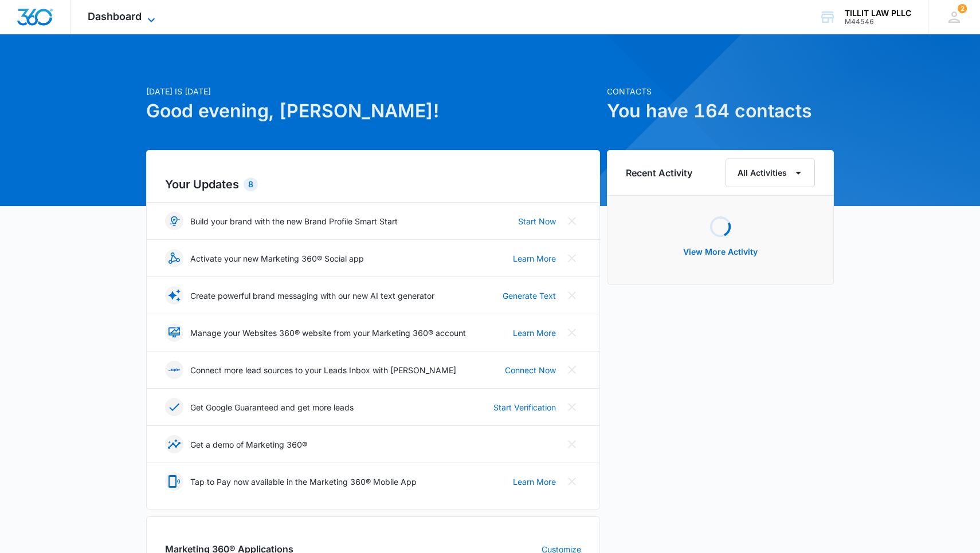 The width and height of the screenshot is (980, 553). What do you see at coordinates (770, 173) in the screenshot?
I see `button: All Activities` at bounding box center [770, 173].